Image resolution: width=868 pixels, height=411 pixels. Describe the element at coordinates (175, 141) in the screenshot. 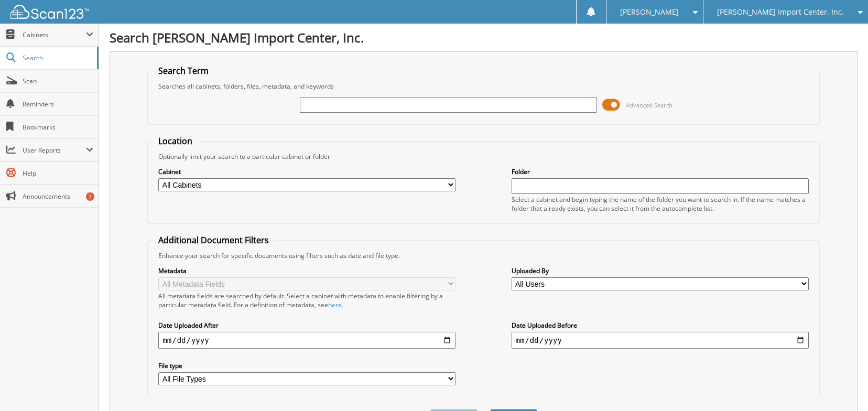

I see `legend: Location` at that location.